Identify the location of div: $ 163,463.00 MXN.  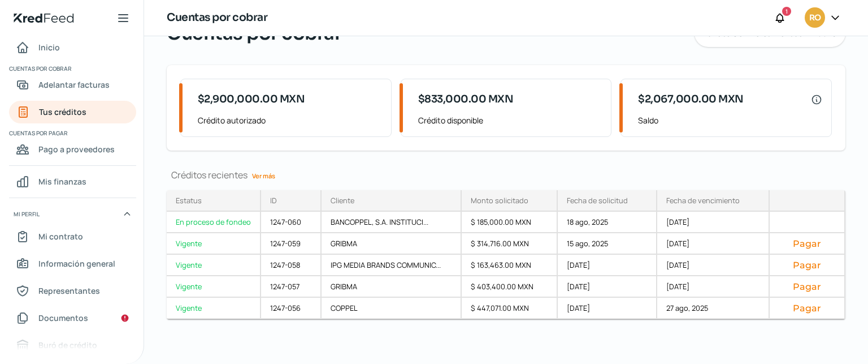
(510, 265).